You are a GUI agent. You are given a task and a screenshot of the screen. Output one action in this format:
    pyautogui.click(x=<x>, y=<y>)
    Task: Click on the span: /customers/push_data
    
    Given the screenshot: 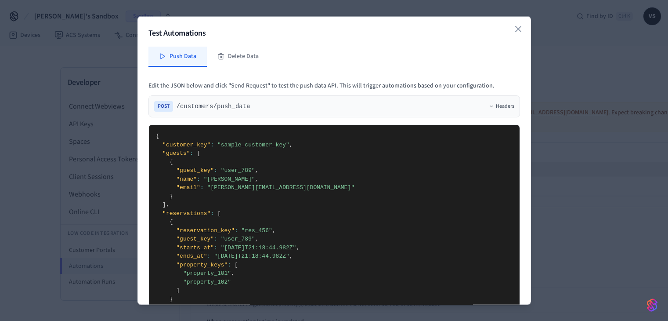 What is the action you would take?
    pyautogui.click(x=213, y=106)
    